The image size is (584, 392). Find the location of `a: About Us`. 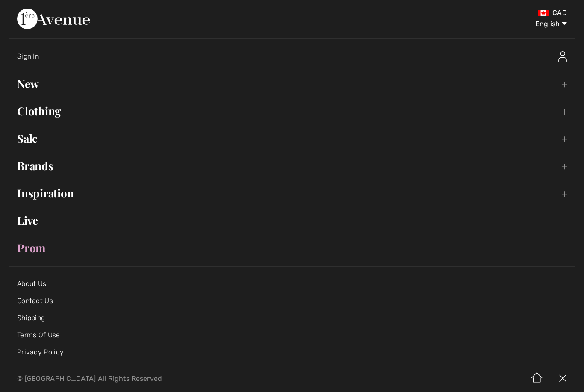

a: About Us is located at coordinates (31, 283).